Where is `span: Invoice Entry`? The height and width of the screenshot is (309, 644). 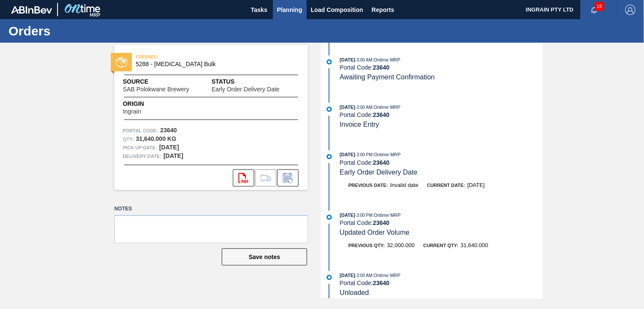
span: Invoice Entry is located at coordinates (360, 124).